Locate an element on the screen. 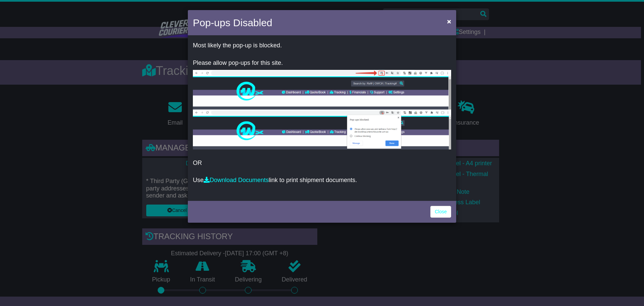 The image size is (644, 306). p: Please allow pop-ups for this site. is located at coordinates (322, 63).